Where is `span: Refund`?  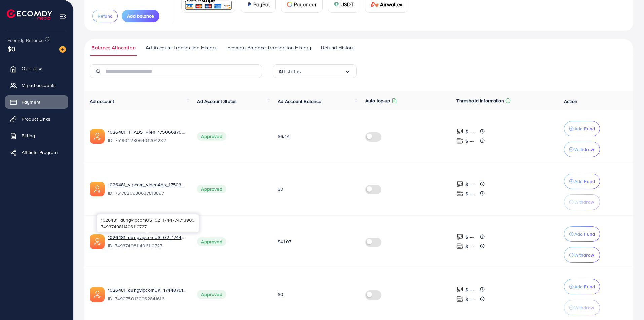
span: Refund is located at coordinates (105, 16).